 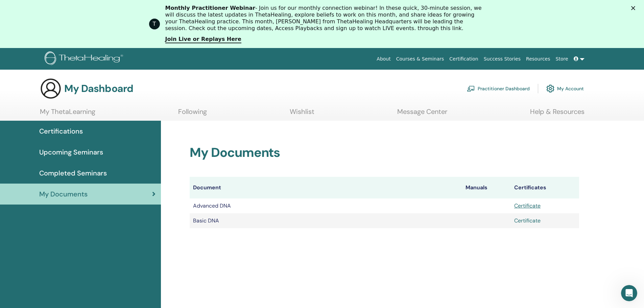 What do you see at coordinates (50, 89) in the screenshot?
I see `img: generic-user-icon.jpg` at bounding box center [50, 89].